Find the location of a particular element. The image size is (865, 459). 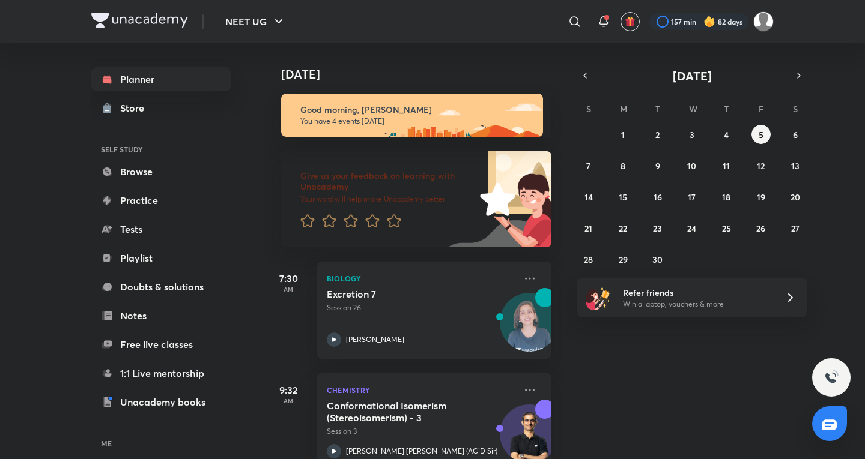

button: September 14, 2025 is located at coordinates (588, 197).